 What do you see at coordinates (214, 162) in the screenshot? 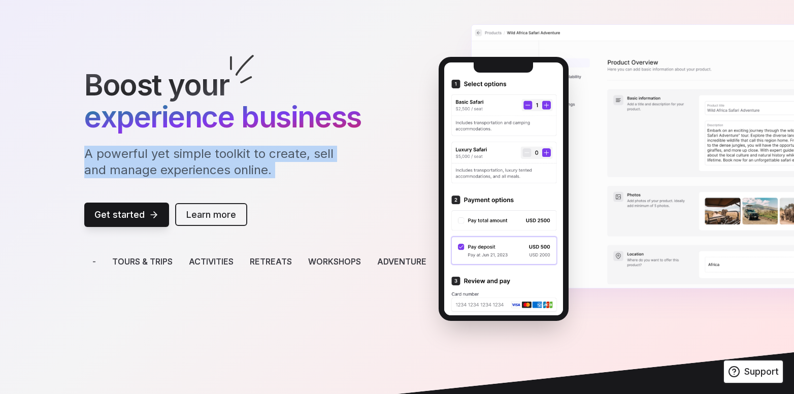
I see `p: A powerful yet simple toolkit to create, sell and manage experiences online.` at bounding box center [214, 162].